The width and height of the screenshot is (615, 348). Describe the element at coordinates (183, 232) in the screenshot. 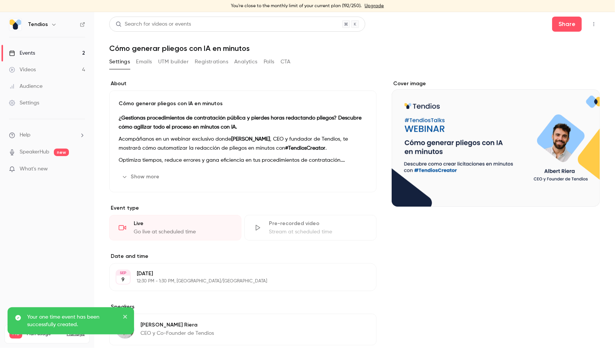

I see `div: Go live at scheduled time` at that location.